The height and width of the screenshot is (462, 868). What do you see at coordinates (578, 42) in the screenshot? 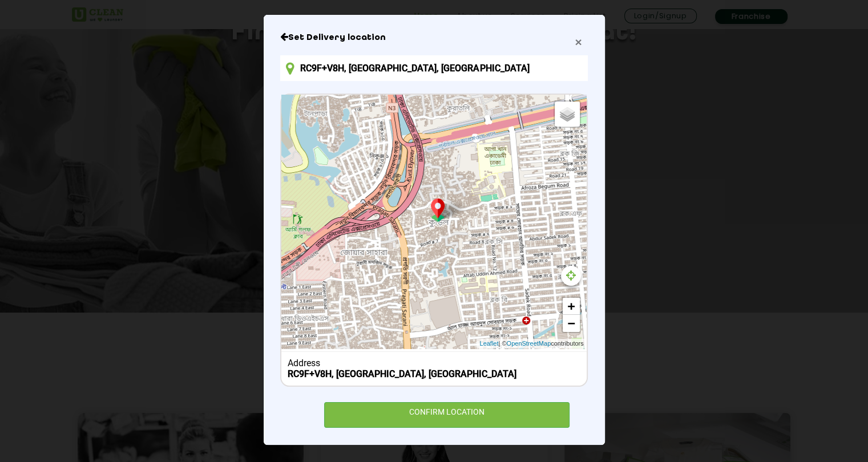
I see `button: Close` at bounding box center [578, 42].